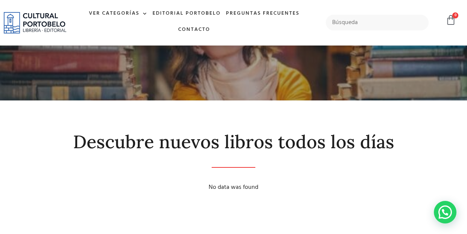  I want to click on h2: Descubre nuevos libros todos los días, so click(234, 142).